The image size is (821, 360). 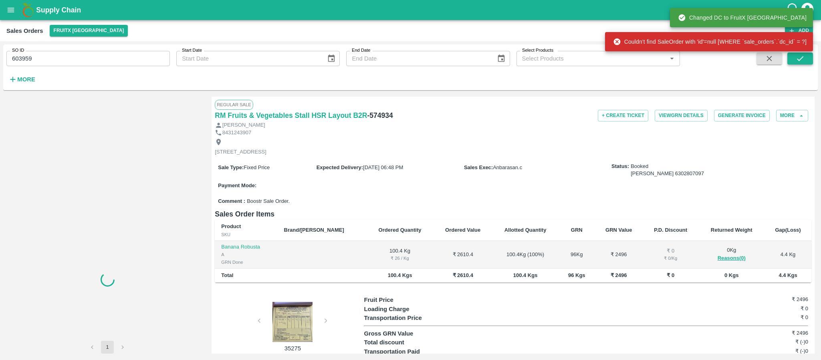 I want to click on span: Anbarasan.c, so click(x=507, y=167).